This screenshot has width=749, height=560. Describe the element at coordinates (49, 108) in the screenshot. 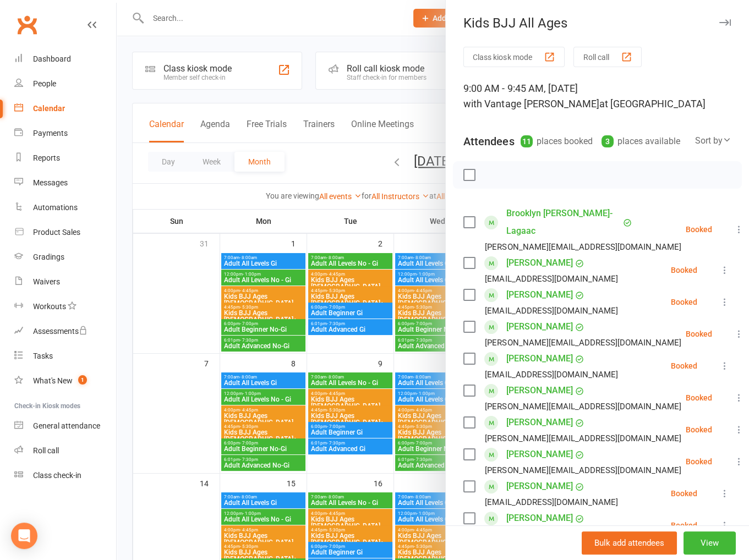

I see `div: Calendar` at that location.